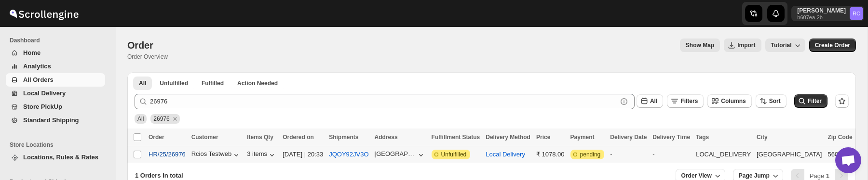  What do you see at coordinates (628, 137) in the screenshot?
I see `span: Delivery Date` at bounding box center [628, 137].